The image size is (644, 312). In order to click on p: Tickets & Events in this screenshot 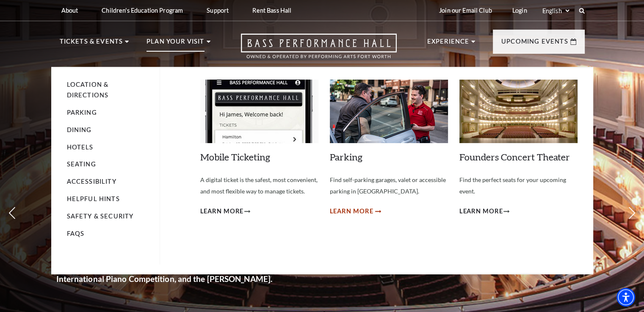, I will do `click(91, 44)`.